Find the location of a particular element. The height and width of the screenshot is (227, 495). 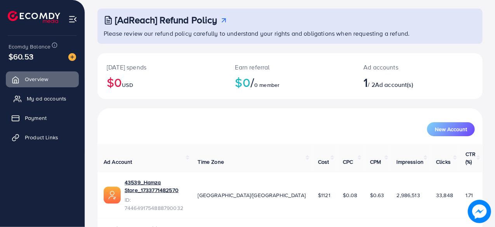

span: USD is located at coordinates (127, 85).